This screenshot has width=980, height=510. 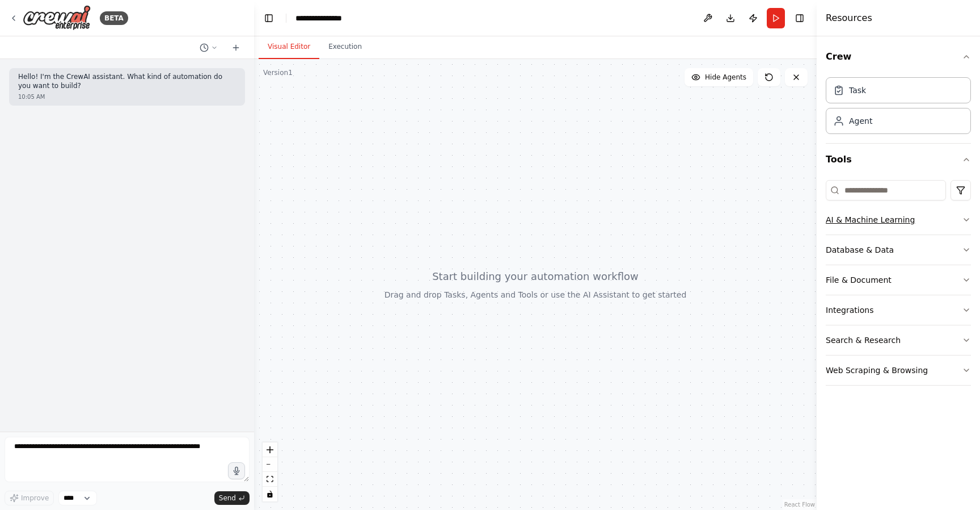 I want to click on button: zoom in, so click(x=270, y=450).